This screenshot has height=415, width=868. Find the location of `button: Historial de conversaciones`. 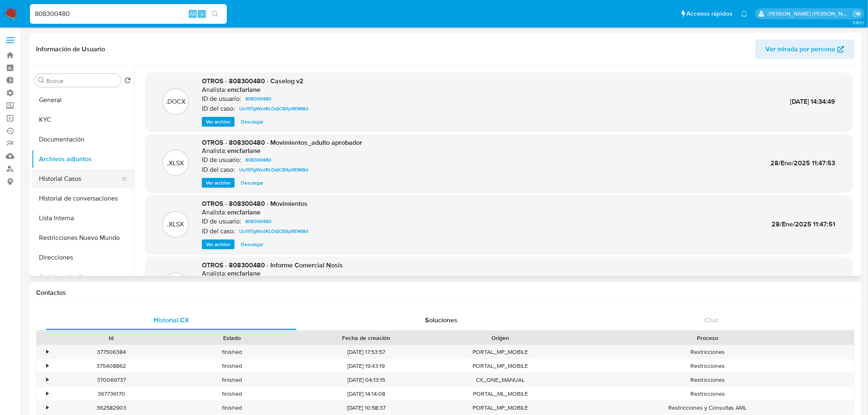

button: Historial de conversaciones is located at coordinates (83, 199).